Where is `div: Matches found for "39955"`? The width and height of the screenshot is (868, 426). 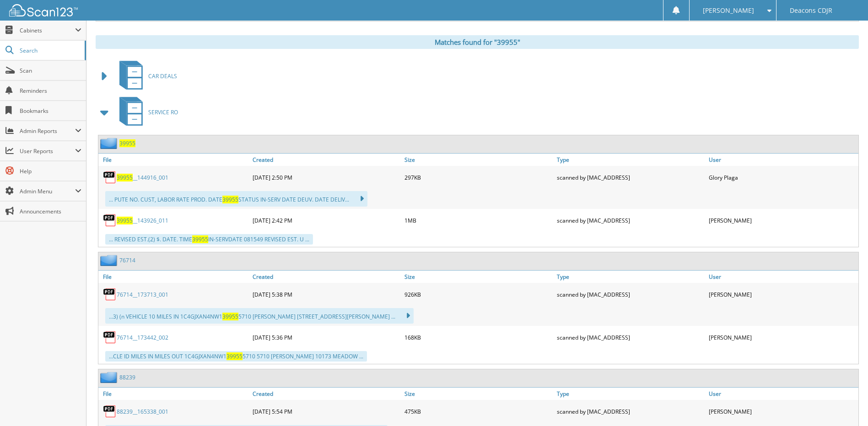
div: Matches found for "39955" is located at coordinates (477, 42).